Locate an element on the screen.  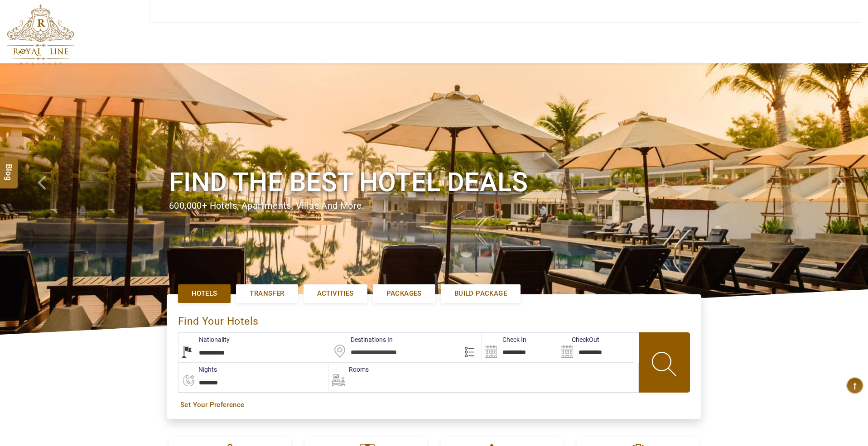
a: Packages is located at coordinates (404, 294).